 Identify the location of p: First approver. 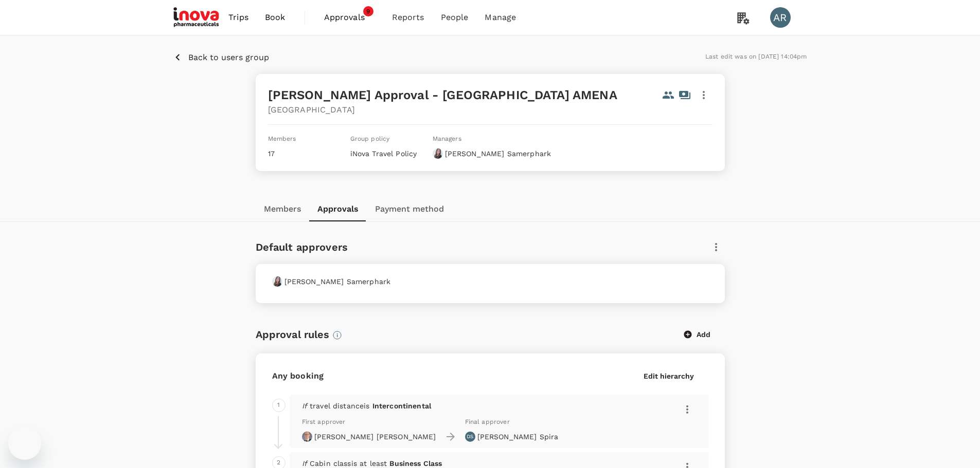
(369, 422).